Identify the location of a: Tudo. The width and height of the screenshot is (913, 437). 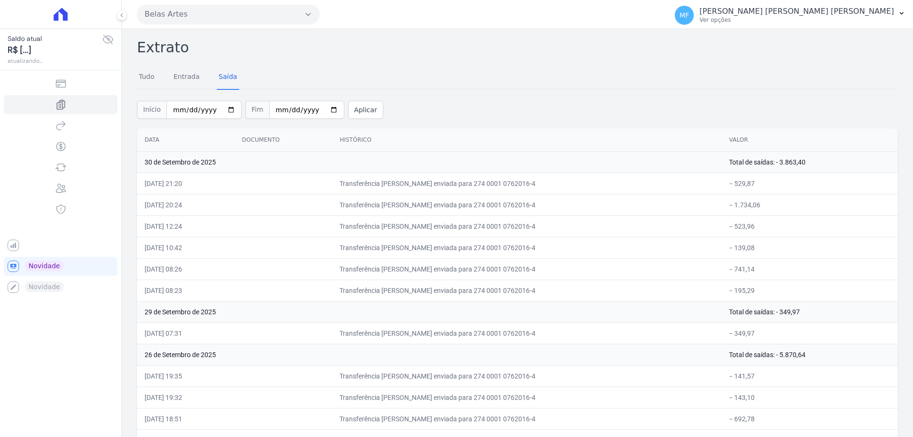
(146, 78).